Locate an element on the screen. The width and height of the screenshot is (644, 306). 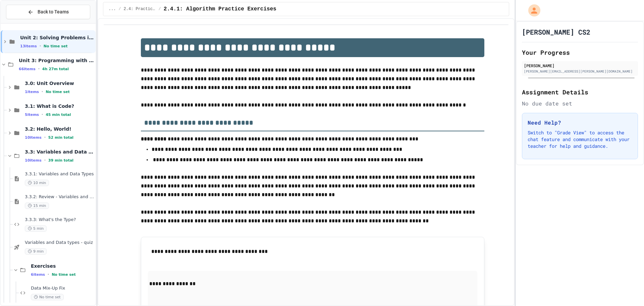
span: 66 items is located at coordinates (27, 69).